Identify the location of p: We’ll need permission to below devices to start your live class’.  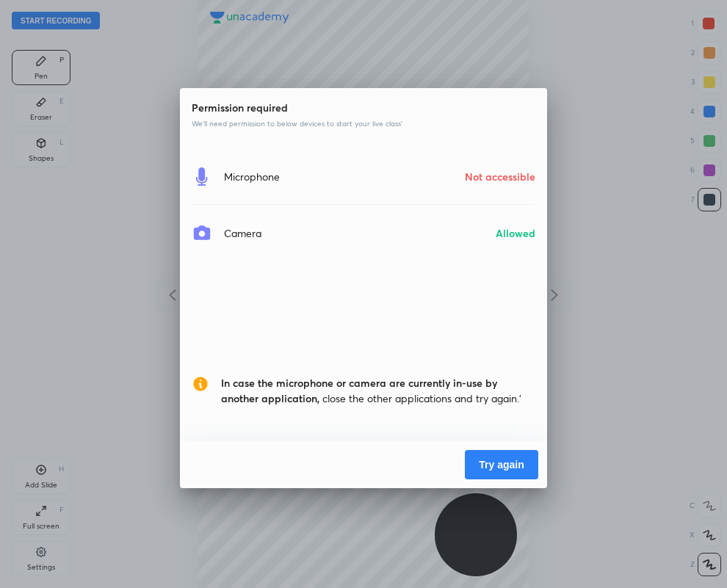
(364, 124).